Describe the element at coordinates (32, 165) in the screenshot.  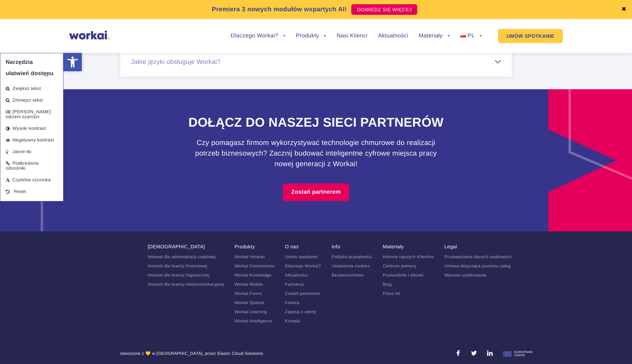
I see `a: Podkreślone odnośniki` at that location.